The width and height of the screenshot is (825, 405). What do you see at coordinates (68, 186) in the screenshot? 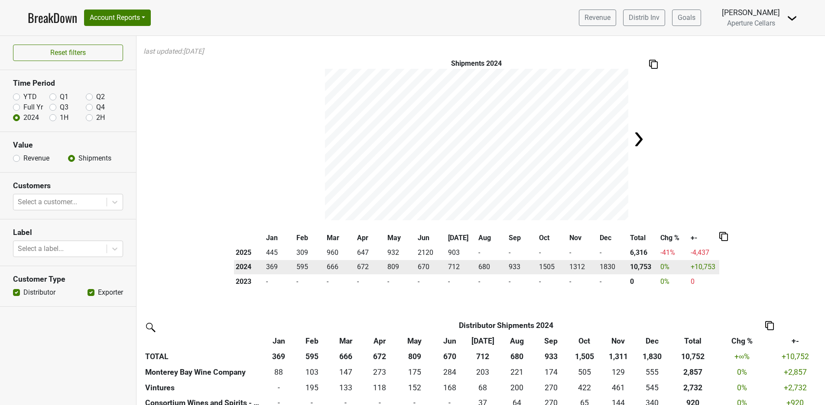
I see `h3: Customers` at bounding box center [68, 186].